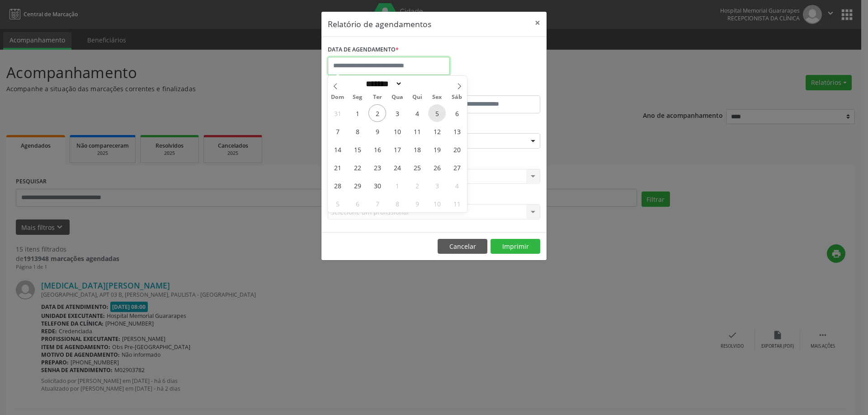 Image resolution: width=868 pixels, height=415 pixels. What do you see at coordinates (437, 203) in the screenshot?
I see `span: Outubro 10, 2025` at bounding box center [437, 203].